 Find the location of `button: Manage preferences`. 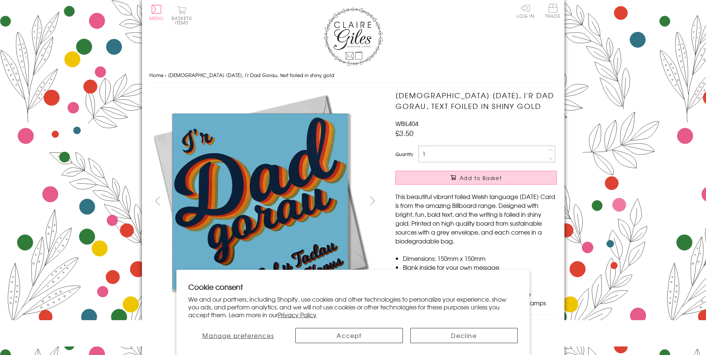

button: Manage preferences is located at coordinates (238, 335).